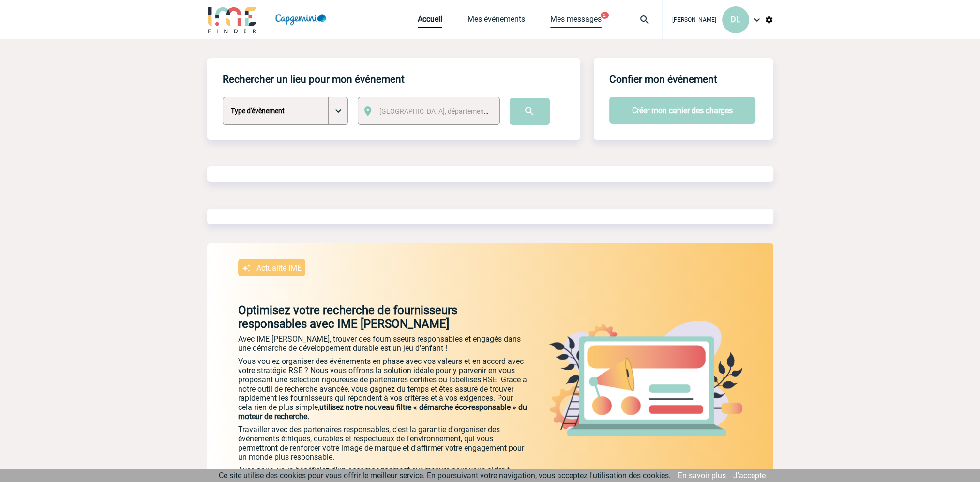 The height and width of the screenshot is (482, 980). I want to click on h4: Rechercher un lieu pour mon événement, so click(314, 79).